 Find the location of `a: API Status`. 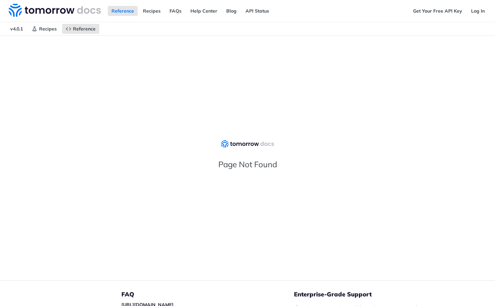

a: API Status is located at coordinates (257, 11).